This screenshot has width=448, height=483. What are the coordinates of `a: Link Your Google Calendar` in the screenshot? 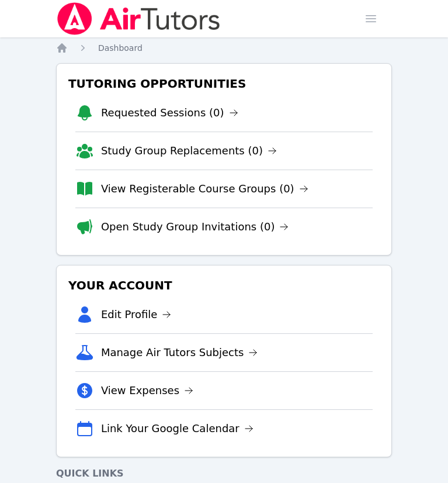 It's located at (177, 428).